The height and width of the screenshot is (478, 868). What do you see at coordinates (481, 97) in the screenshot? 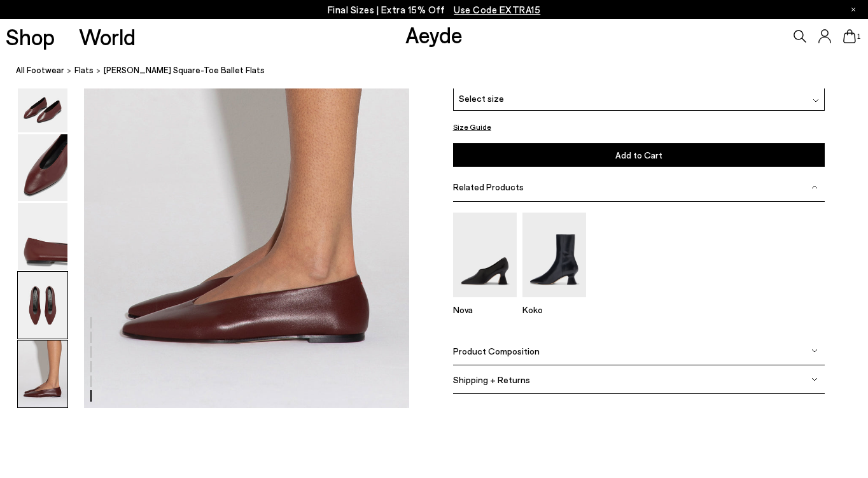
I see `span: Select size` at bounding box center [481, 97].